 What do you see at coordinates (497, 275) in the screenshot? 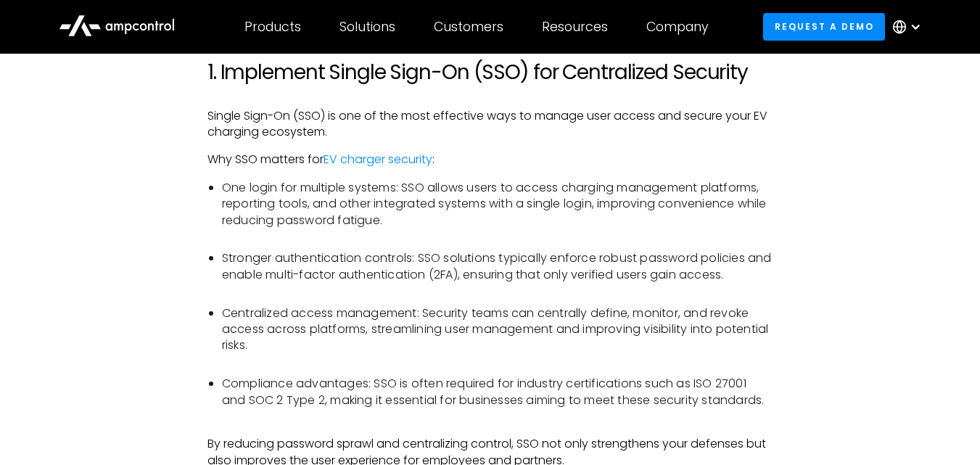
I see `li: Stronger authentication controls: SSO solutions typically enforce robust password policies and en...` at bounding box center [497, 275].